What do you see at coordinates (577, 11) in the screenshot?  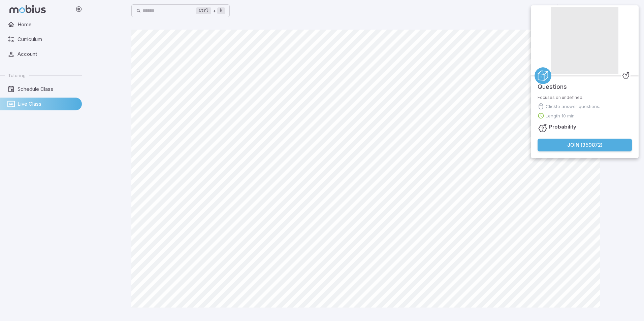 I see `button: Start Drawing on Questions` at bounding box center [577, 11].